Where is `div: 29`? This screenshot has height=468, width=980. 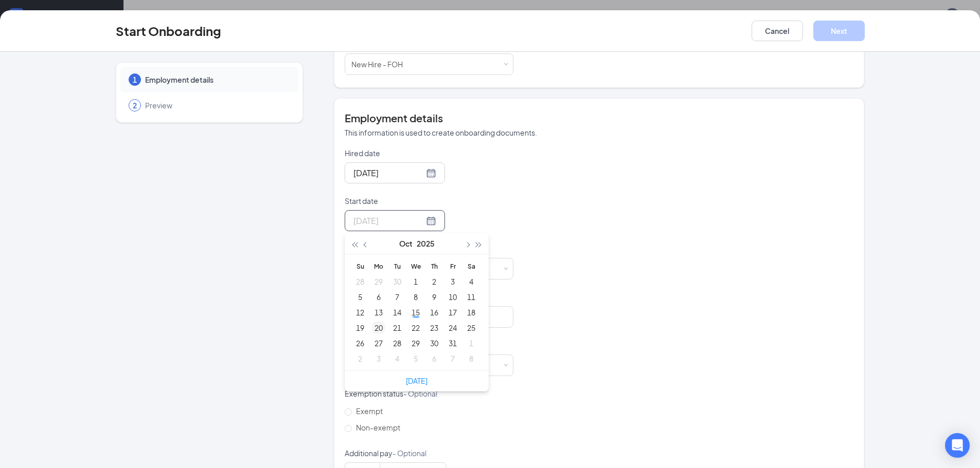 div: 29 is located at coordinates (378, 281).